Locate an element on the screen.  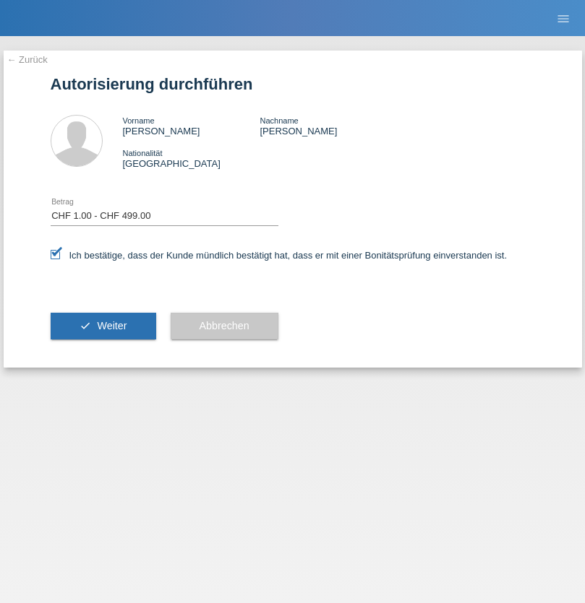
h1: Autorisierung durchführen is located at coordinates (293, 84).